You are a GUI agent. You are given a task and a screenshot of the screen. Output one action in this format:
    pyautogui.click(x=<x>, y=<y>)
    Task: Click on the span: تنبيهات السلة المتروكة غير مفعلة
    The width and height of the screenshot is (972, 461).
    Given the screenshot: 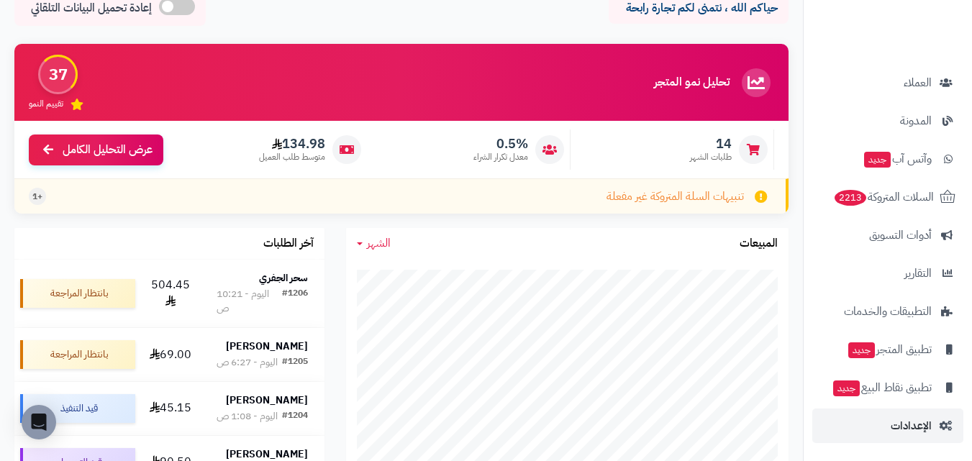 What is the action you would take?
    pyautogui.click(x=675, y=196)
    